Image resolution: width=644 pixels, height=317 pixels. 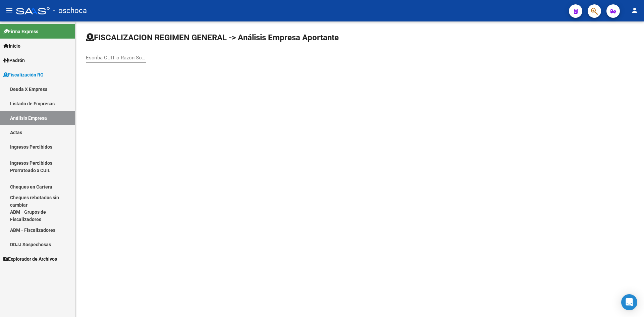 What do you see at coordinates (12, 46) in the screenshot?
I see `span: Inicio` at bounding box center [12, 46].